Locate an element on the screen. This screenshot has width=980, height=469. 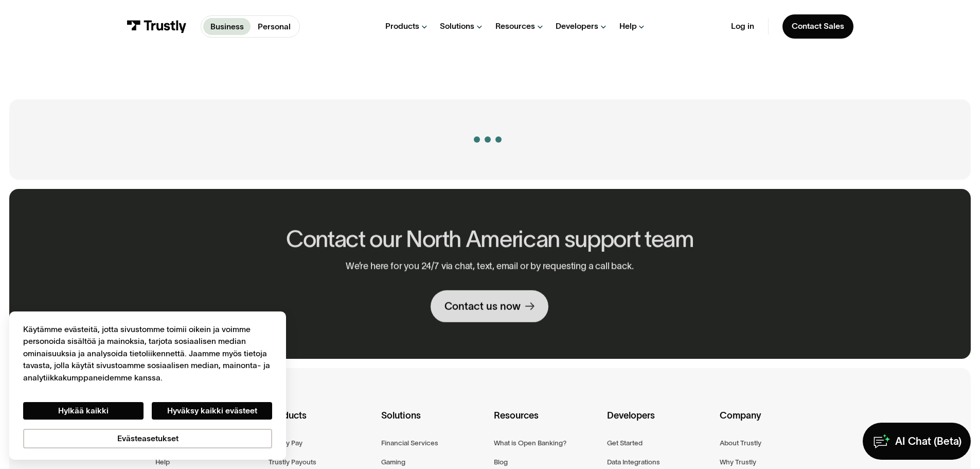
div: Contact us now is located at coordinates (483, 307).